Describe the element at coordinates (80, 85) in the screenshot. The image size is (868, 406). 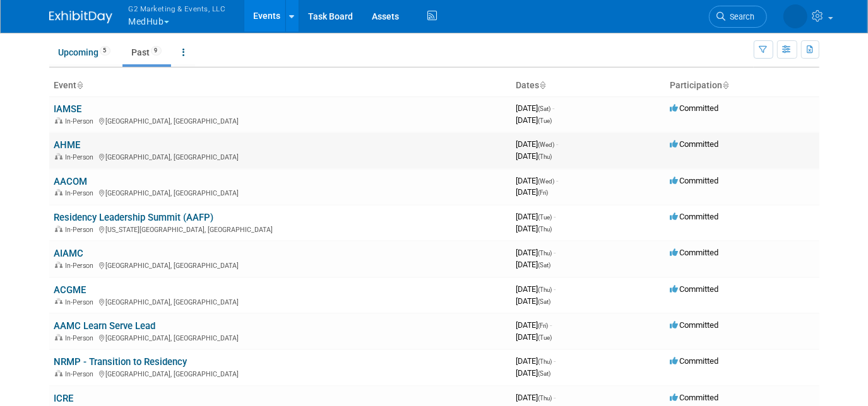
I see `a: Sort by Event Name` at that location.